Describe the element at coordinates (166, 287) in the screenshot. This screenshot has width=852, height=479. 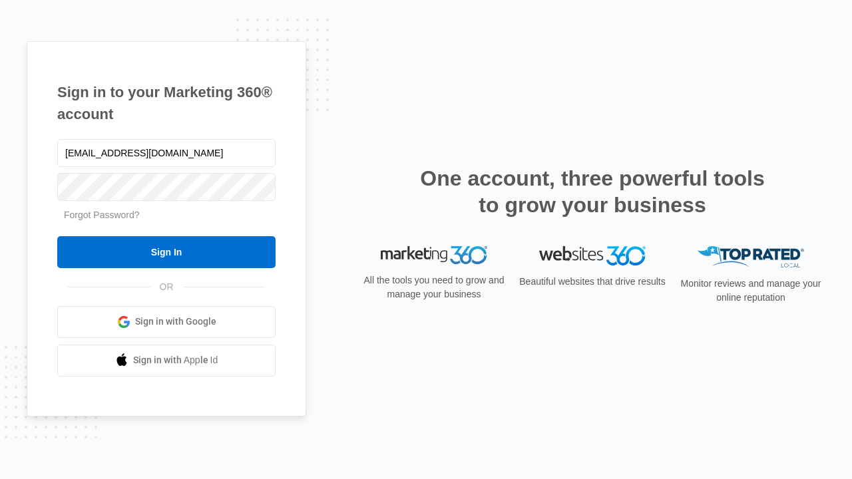
I see `span: OR` at that location.